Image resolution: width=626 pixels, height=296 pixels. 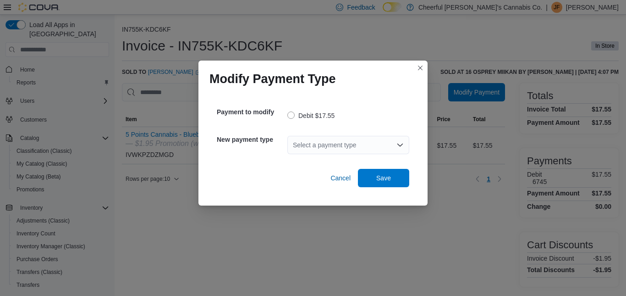 I want to click on button: Save, so click(x=384, y=178).